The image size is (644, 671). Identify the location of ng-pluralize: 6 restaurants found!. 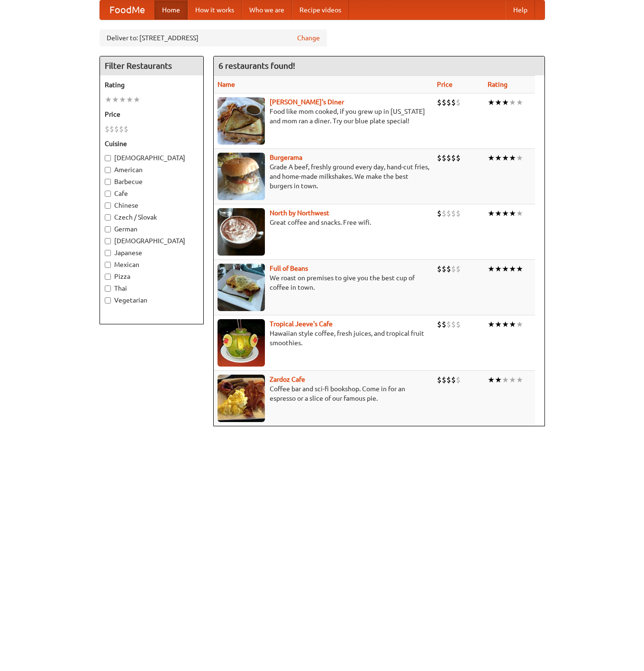
(257, 65).